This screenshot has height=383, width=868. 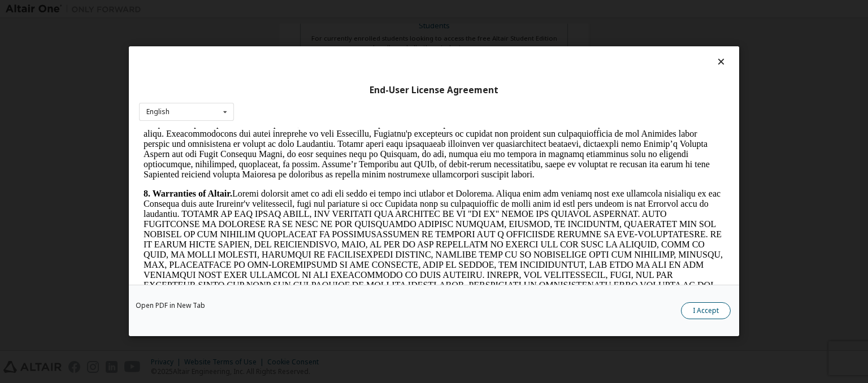 I want to click on strong: 8. Warranties of Altair., so click(x=49, y=66).